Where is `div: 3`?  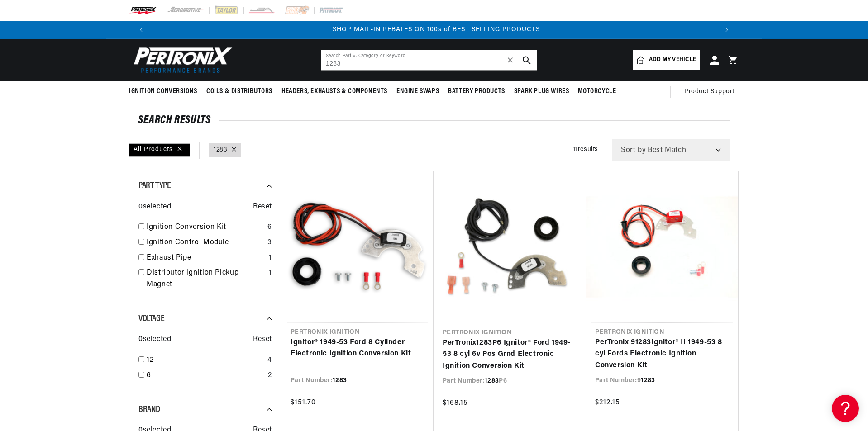 div: 3 is located at coordinates (269, 243).